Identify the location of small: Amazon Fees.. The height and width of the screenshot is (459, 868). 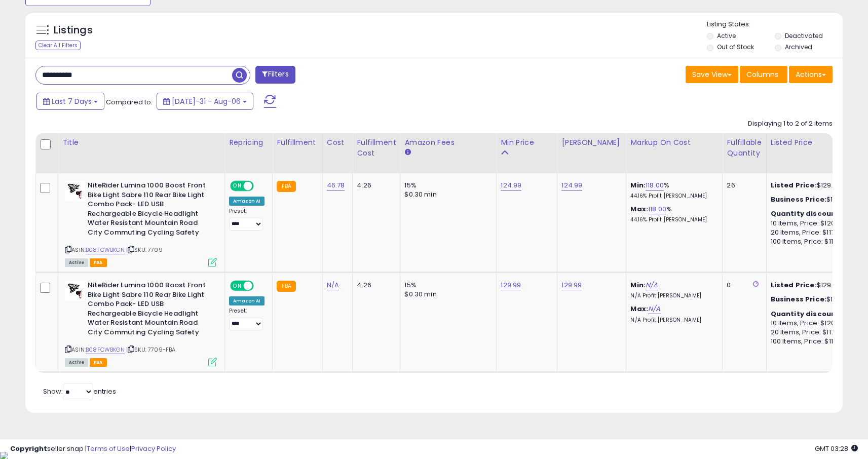
(408, 153).